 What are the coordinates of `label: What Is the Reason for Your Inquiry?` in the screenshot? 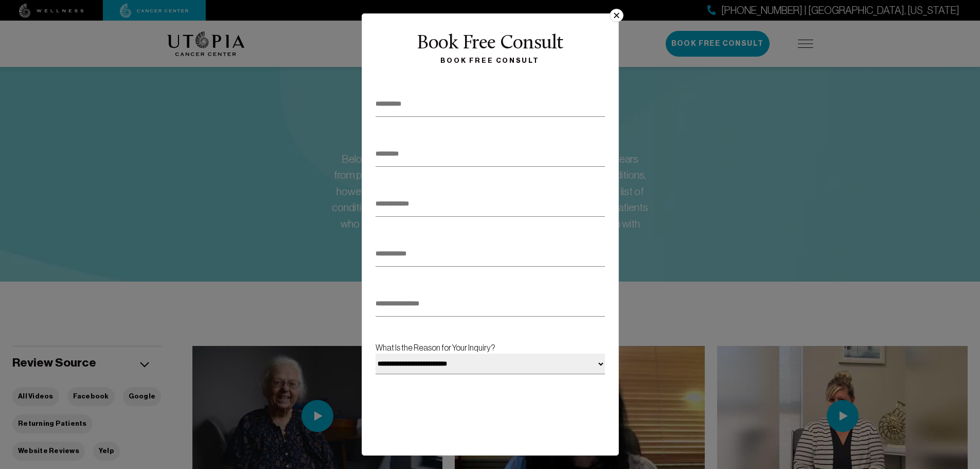 It's located at (490, 366).